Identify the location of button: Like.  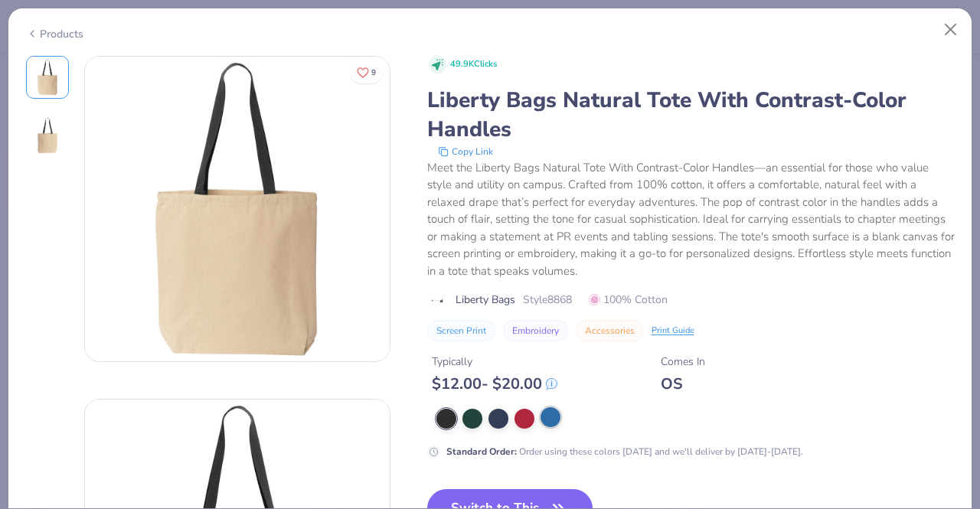
(366, 72).